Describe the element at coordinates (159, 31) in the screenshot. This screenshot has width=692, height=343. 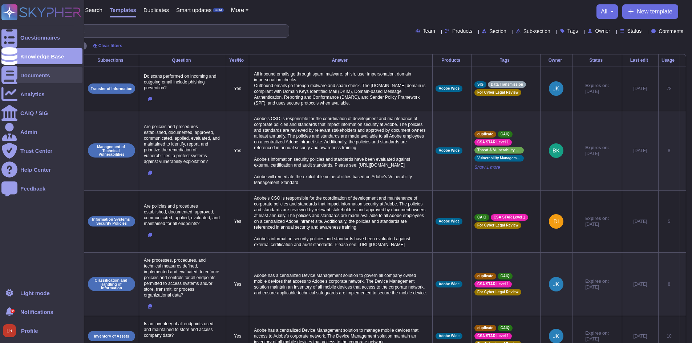
I see `input: Search by keywords` at that location.